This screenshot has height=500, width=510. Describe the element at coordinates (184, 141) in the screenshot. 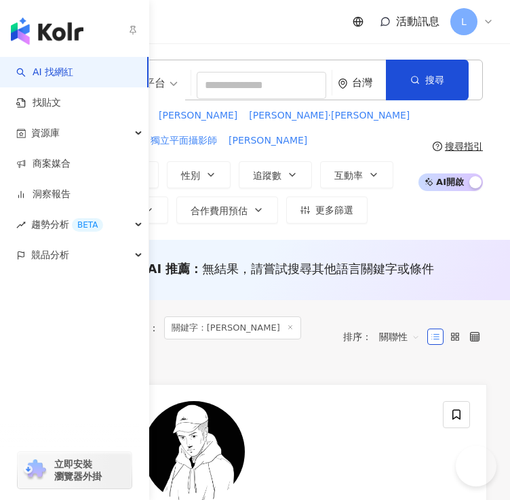

I see `button: 獨立平面攝影師` at that location.